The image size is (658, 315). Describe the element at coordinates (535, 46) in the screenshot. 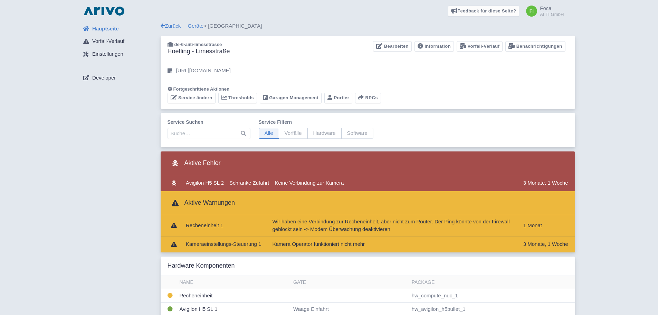

I see `a: Benachrichtigungen` at that location.